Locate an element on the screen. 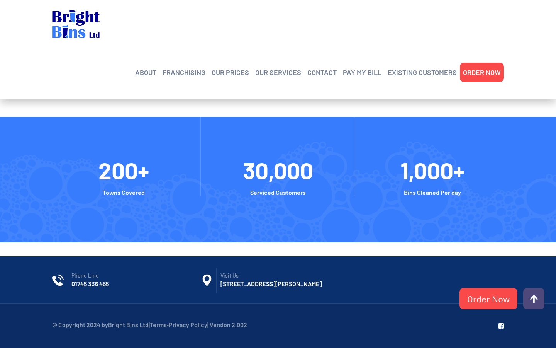  a: Privacy Policy is located at coordinates (188, 324).